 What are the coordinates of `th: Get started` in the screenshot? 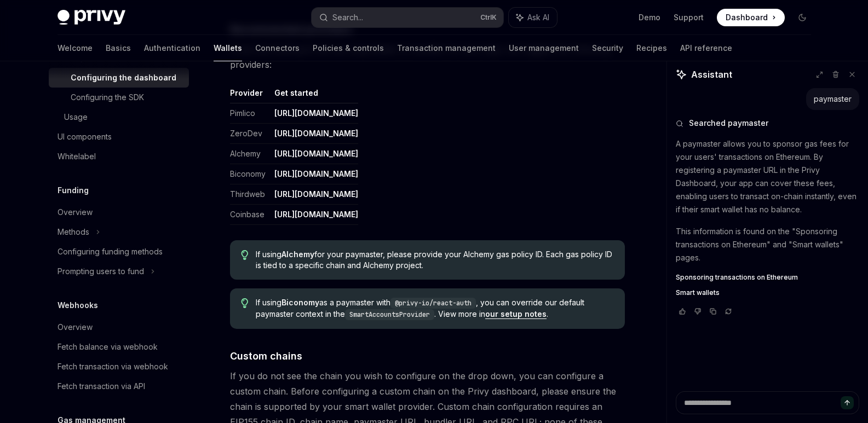 It's located at (314, 95).